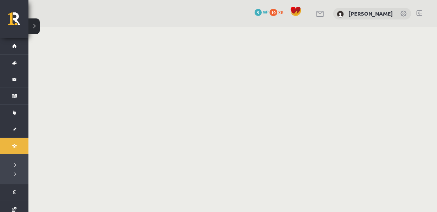  What do you see at coordinates (265, 12) in the screenshot?
I see `span: mP` at bounding box center [265, 12].